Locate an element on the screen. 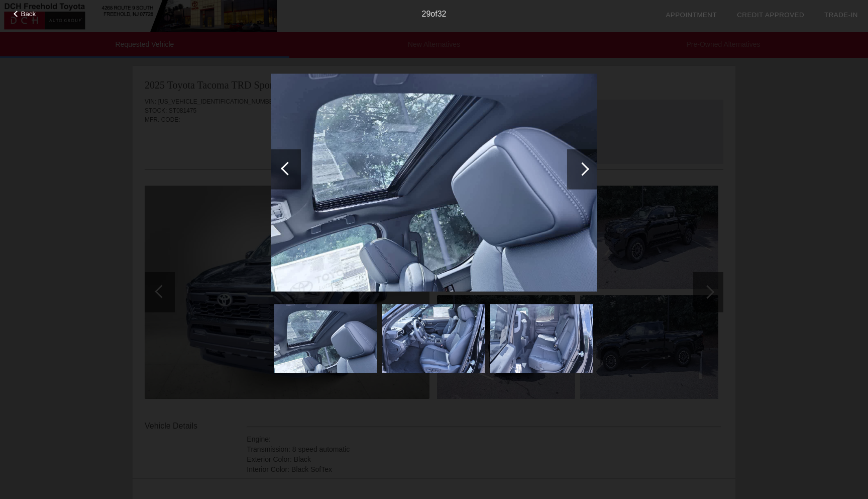 This screenshot has height=499, width=868. a: Appointment is located at coordinates (692, 14).